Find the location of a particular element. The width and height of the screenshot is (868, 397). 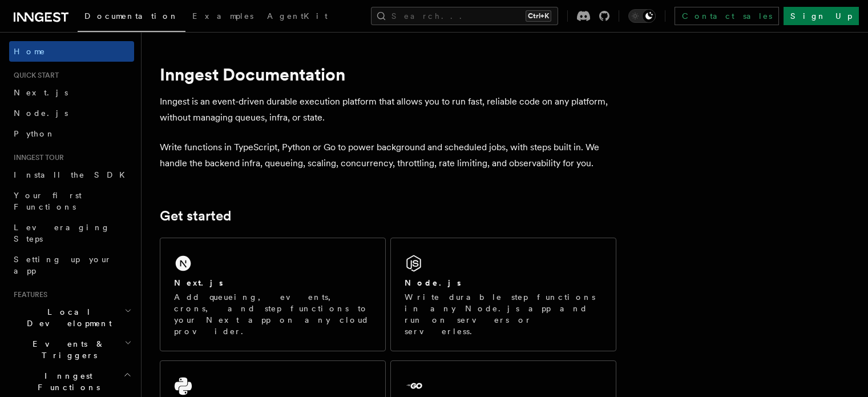

span: Your first Functions is located at coordinates (47, 201).